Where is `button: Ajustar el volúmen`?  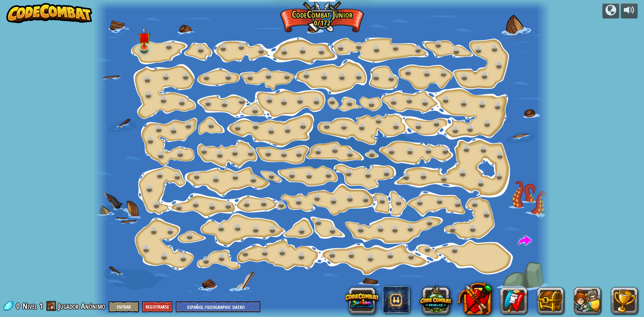
button: Ajustar el volúmen is located at coordinates (629, 11).